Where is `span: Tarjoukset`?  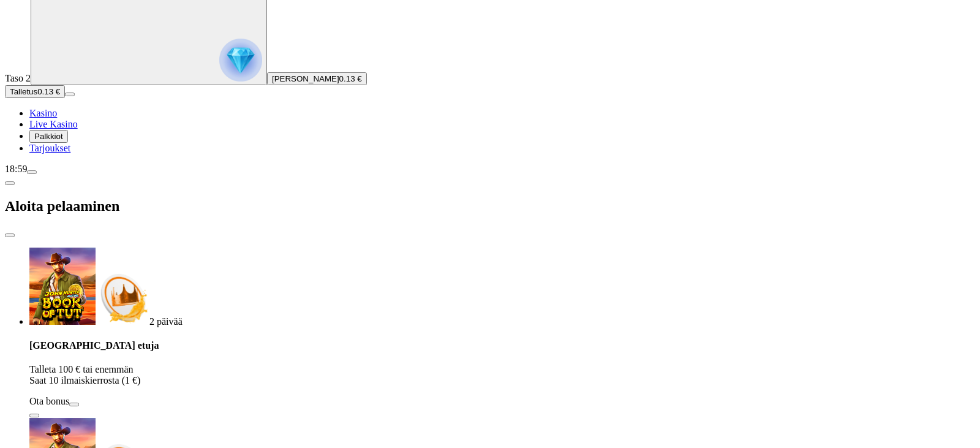
span: Tarjoukset is located at coordinates (49, 147).